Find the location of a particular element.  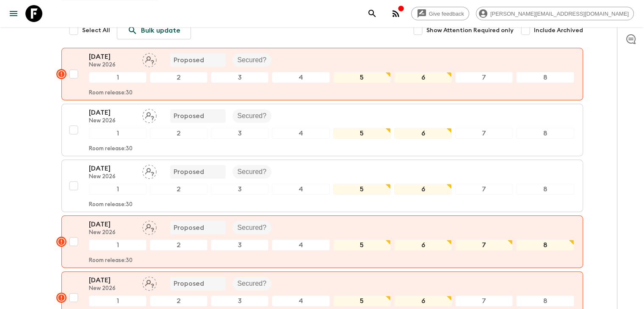

p: Bulk update is located at coordinates (160, 30).